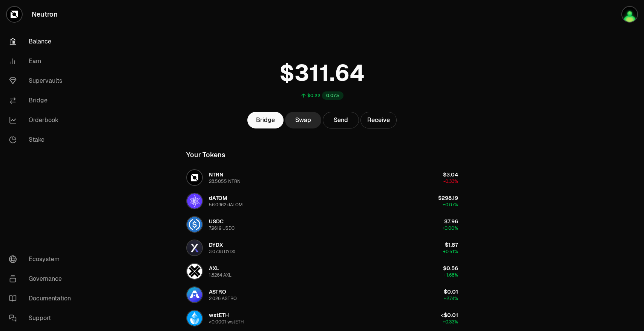 Image resolution: width=644 pixels, height=331 pixels. I want to click on img: AXL Logo, so click(195, 271).